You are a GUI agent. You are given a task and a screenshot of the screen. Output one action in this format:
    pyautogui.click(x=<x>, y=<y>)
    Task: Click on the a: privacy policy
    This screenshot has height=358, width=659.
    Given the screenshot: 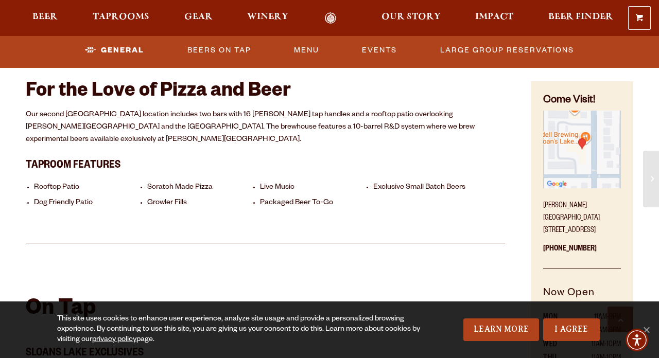 What is the action you would take?
    pyautogui.click(x=114, y=340)
    